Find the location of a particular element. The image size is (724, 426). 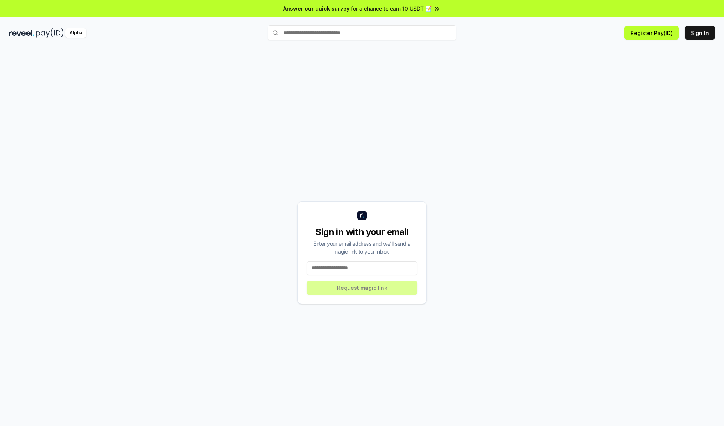

div: Enter your email address and we’ll send a magic link to your inbox. is located at coordinates (362, 248).